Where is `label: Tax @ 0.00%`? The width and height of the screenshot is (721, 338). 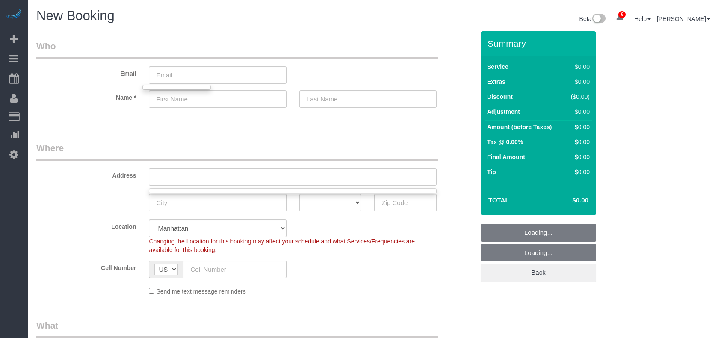
label: Tax @ 0.00% is located at coordinates (505, 142).